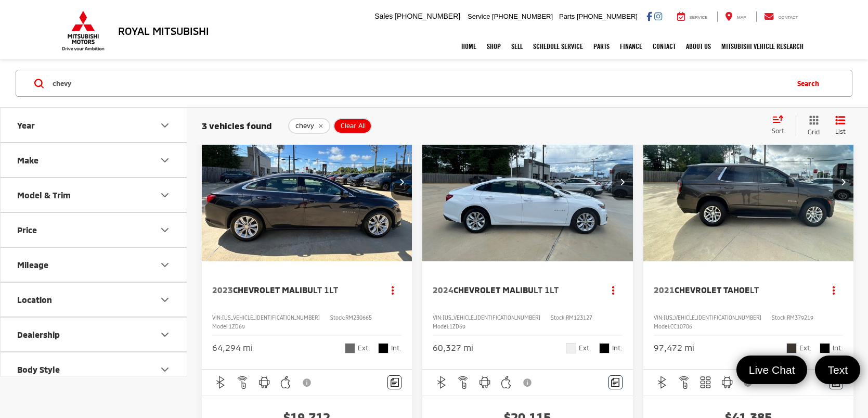 This screenshot has height=418, width=868. Describe the element at coordinates (840, 131) in the screenshot. I see `span: List` at that location.